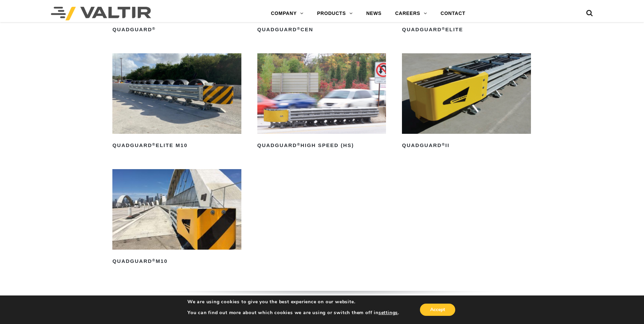  What do you see at coordinates (467, 102) in the screenshot?
I see `a: QuadGuard®II` at bounding box center [467, 102].